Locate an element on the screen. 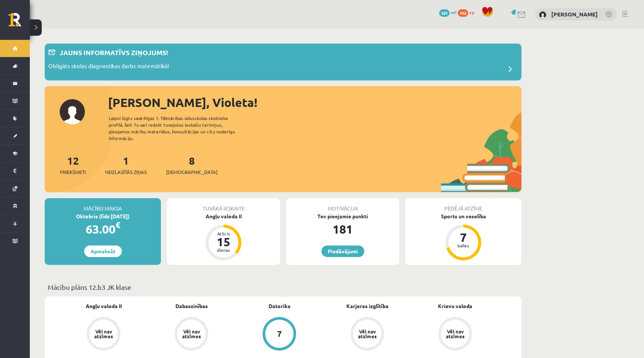 This screenshot has height=358, width=644. a: 181 mP is located at coordinates (447, 12).